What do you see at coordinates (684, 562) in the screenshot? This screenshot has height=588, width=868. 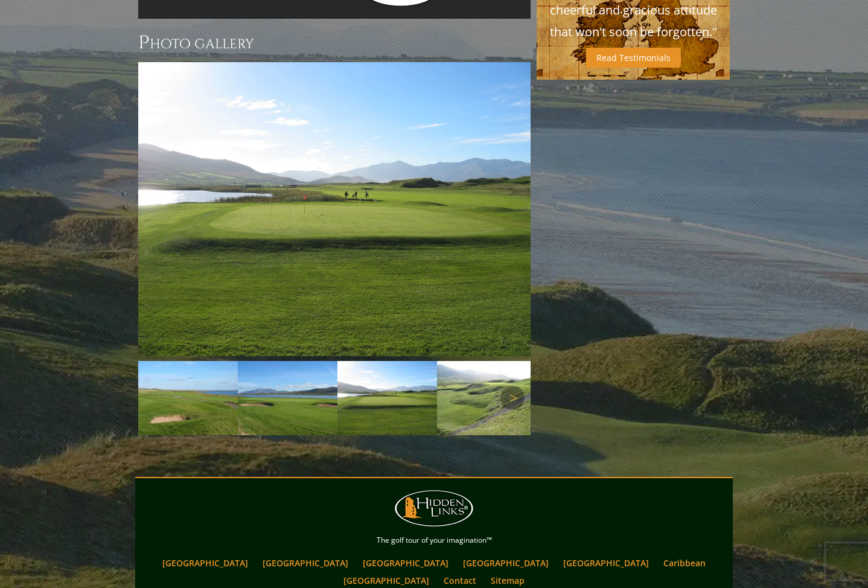 I see `a: Caribbean` at bounding box center [684, 562].